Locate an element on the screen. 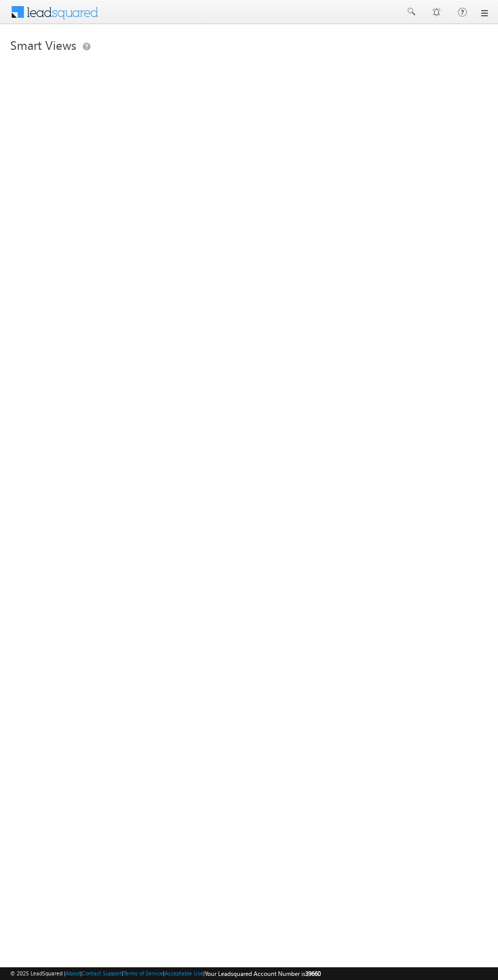 The width and height of the screenshot is (498, 980). a: Terms of Service is located at coordinates (143, 972).